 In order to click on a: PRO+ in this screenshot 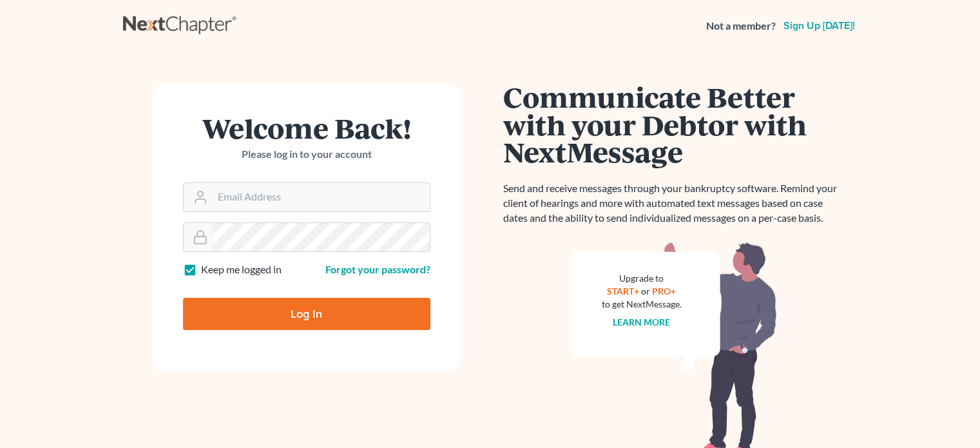, I will do `click(664, 290)`.